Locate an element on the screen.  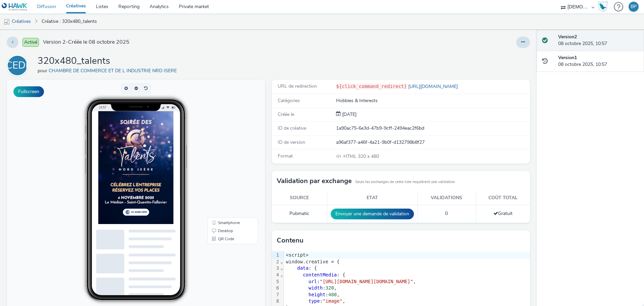
h1: 320x480_talents is located at coordinates (108, 61).